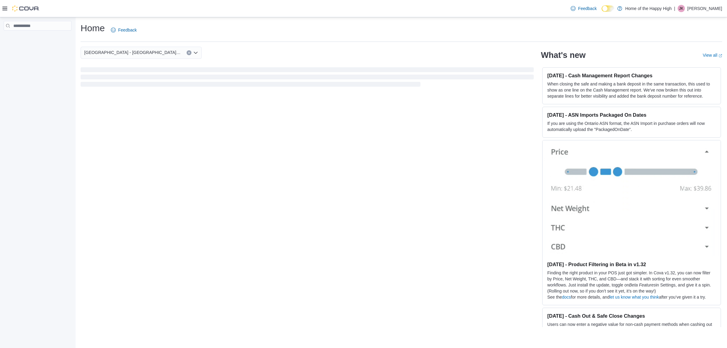 Image resolution: width=727 pixels, height=348 pixels. What do you see at coordinates (632, 126) in the screenshot?
I see `p: If you are using the Ontario ASN format, the ASN Import in purchase orders will now automatically...` at bounding box center [632, 126].